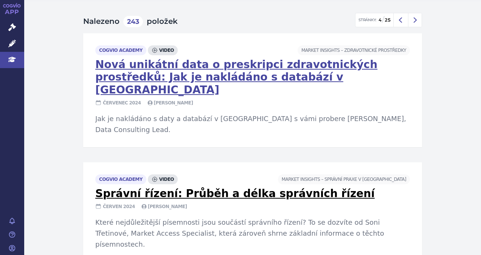 The width and height of the screenshot is (481, 255). I want to click on a: Správní řízení: Průběh a délka správních řízení, so click(235, 193).